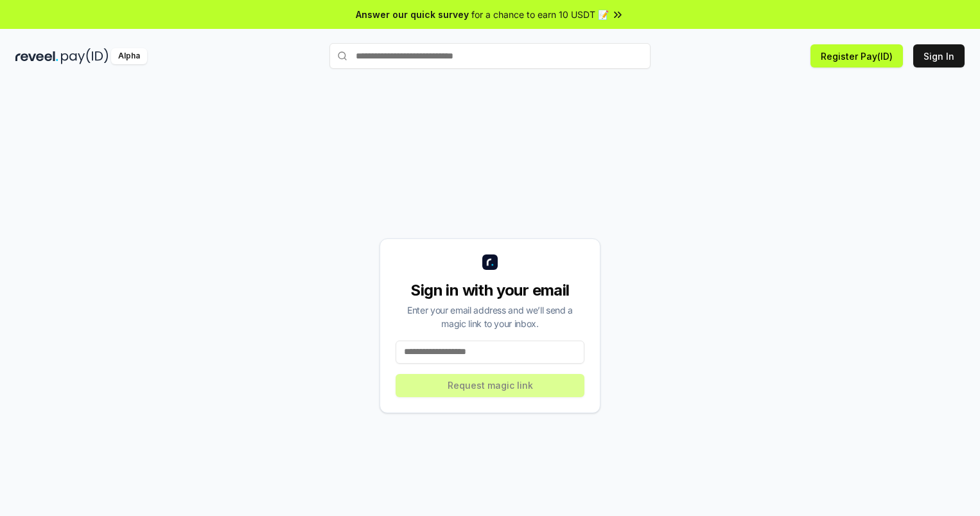 The image size is (980, 516). Describe the element at coordinates (36, 56) in the screenshot. I see `img: reveel_dark` at that location.